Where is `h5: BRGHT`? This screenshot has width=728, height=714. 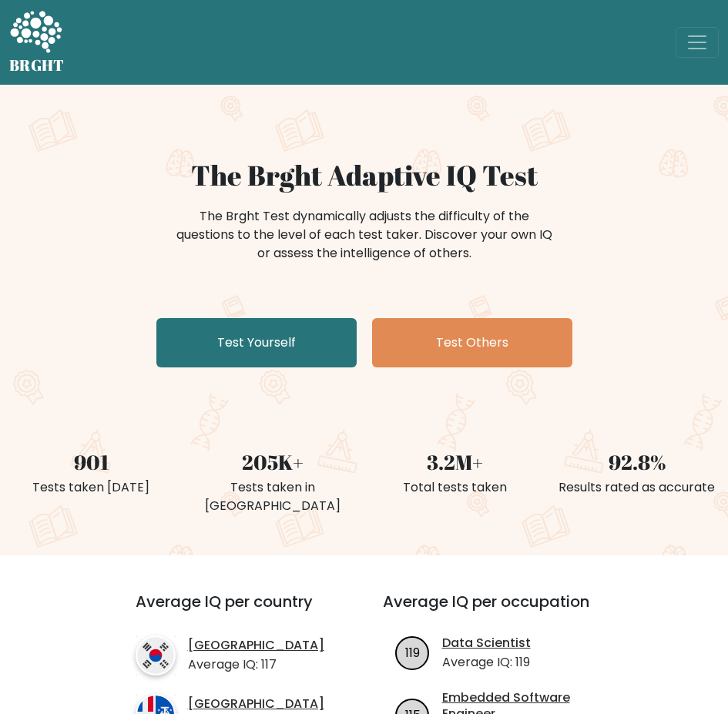 h5: BRGHT is located at coordinates (37, 66).